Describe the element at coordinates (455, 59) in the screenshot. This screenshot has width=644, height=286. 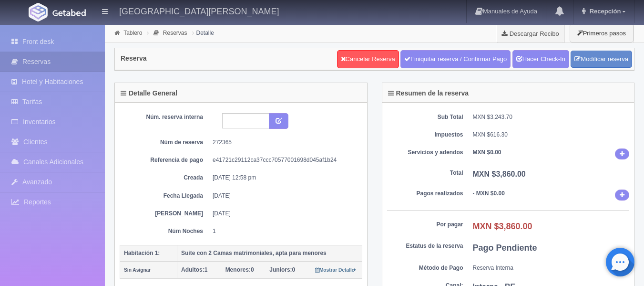
I see `a: Finiquitar reserva / Confirmar Pago` at that location.